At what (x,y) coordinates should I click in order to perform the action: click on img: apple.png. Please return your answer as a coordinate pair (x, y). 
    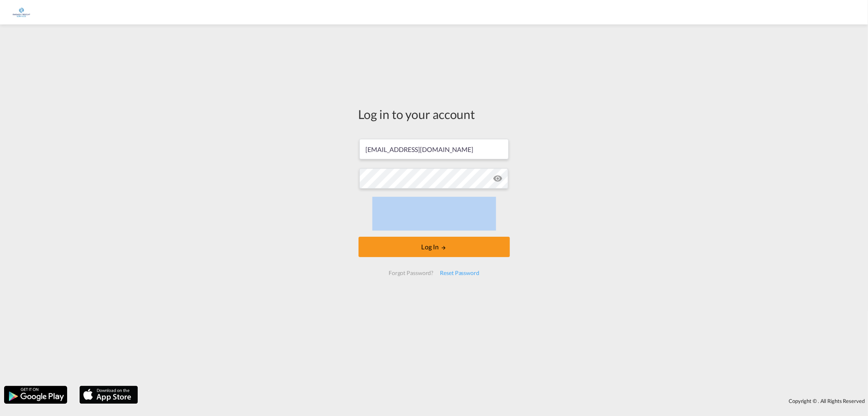
    Looking at the image, I should click on (109, 395).